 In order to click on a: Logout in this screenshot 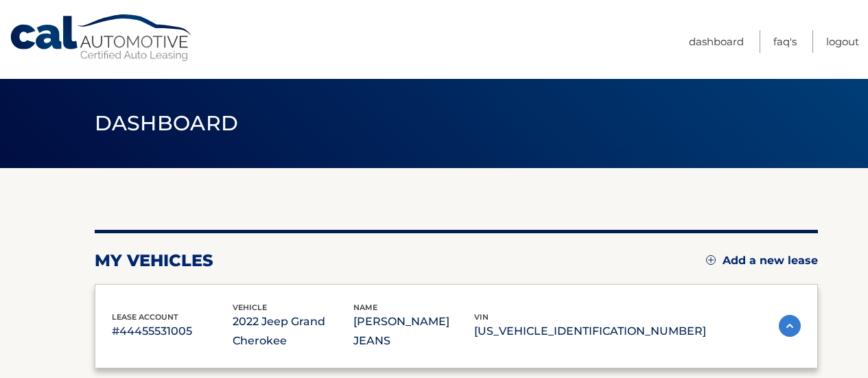, I will do `click(842, 41)`.